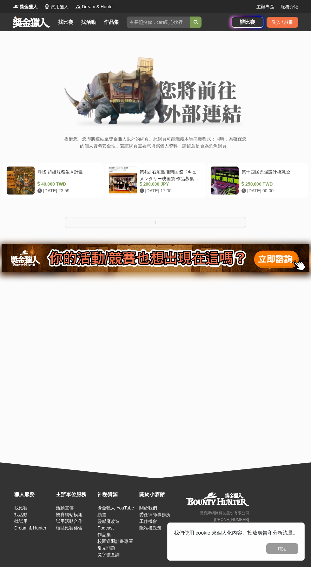  I want to click on a: 關於我們, so click(148, 508).